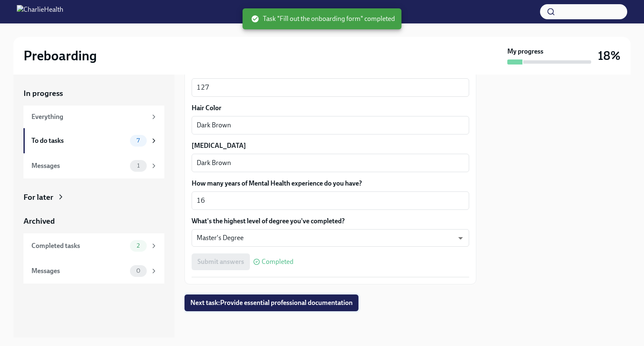  What do you see at coordinates (89, 117) in the screenshot?
I see `div: Everything` at bounding box center [89, 117].